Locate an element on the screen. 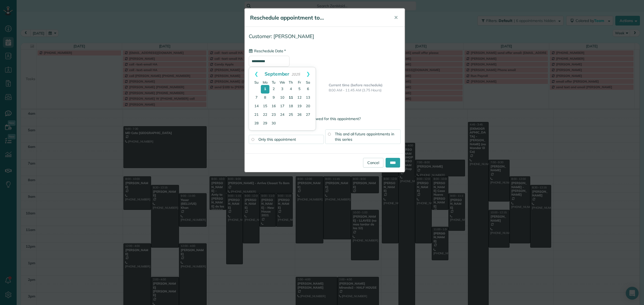  label: Reschedule Date is located at coordinates (268, 51).